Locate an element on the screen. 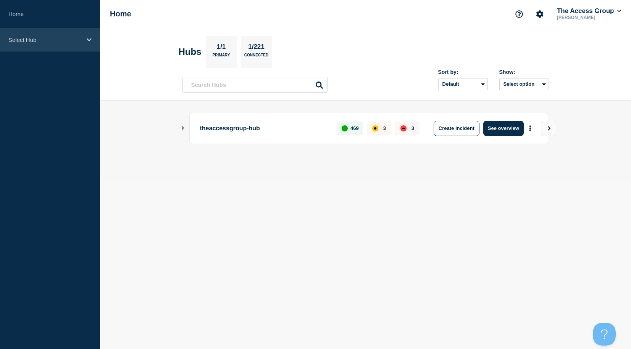 The image size is (631, 349). p: Select Hub is located at coordinates (45, 40).